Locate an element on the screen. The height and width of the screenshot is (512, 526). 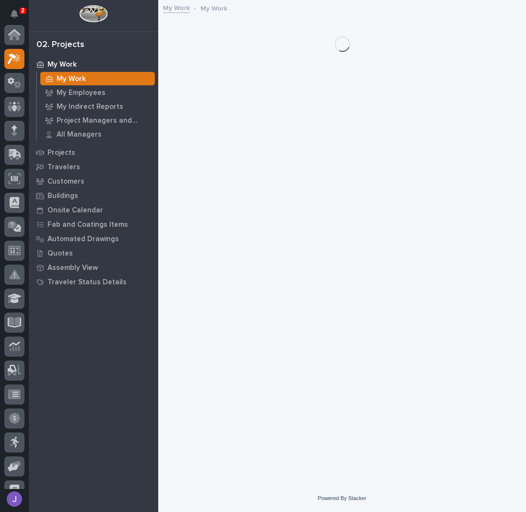
a: Fab and Coatings Items is located at coordinates (94, 224).